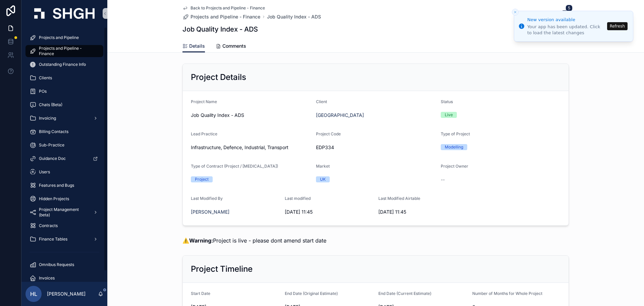  What do you see at coordinates (220, 29) in the screenshot?
I see `h1: Job Quality Index - ADS` at bounding box center [220, 29].